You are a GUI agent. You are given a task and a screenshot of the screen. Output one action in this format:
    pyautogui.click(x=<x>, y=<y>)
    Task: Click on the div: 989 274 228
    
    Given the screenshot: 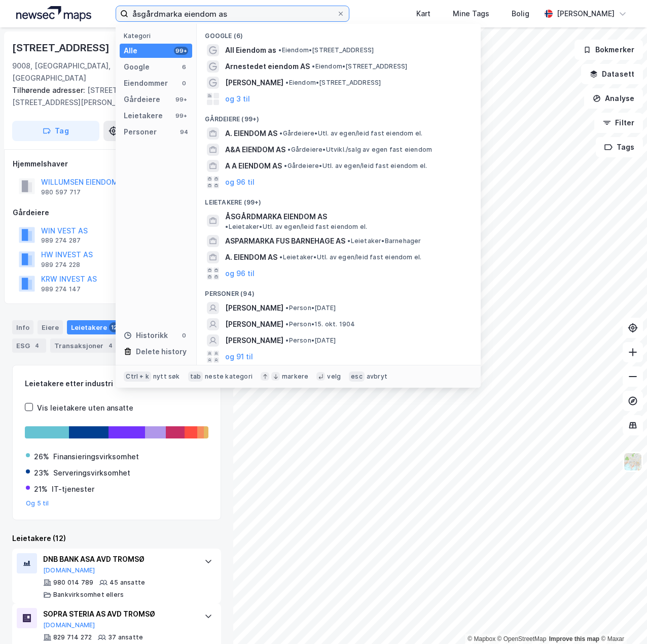 What is the action you would take?
    pyautogui.click(x=60, y=265)
    